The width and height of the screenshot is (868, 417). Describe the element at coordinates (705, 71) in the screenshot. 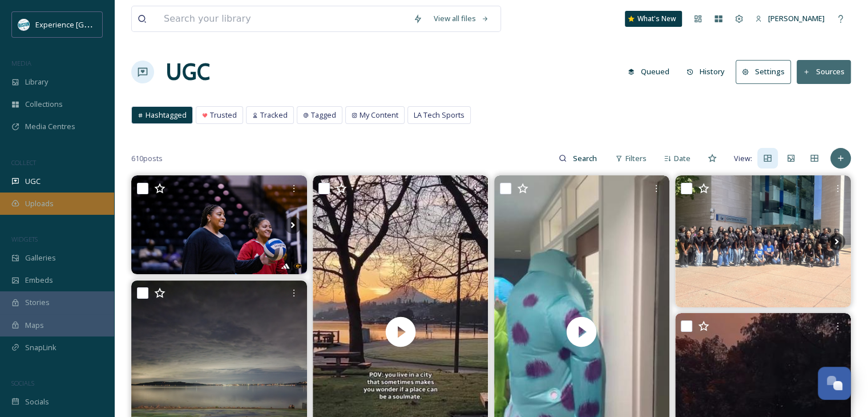

I see `button: History` at that location.